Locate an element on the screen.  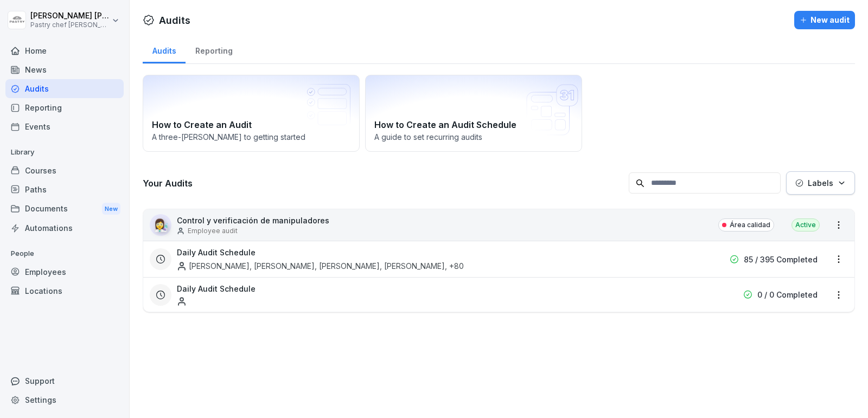
p: Employee audit is located at coordinates (212, 231).